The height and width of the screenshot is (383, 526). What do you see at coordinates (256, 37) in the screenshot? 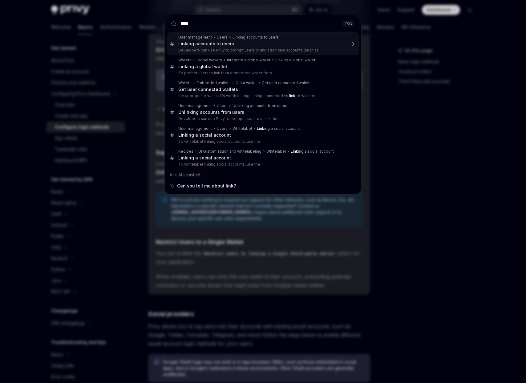
I see `div: Linking accounts to users` at bounding box center [256, 37].